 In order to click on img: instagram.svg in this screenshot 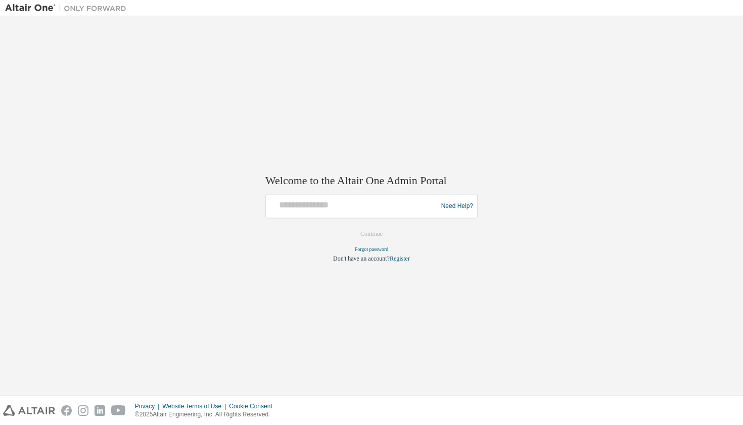, I will do `click(83, 410)`.